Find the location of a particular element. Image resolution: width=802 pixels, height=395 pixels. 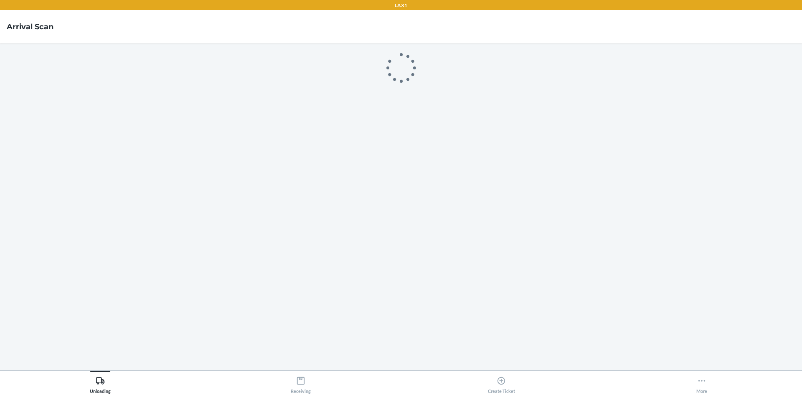

div: Create Ticket is located at coordinates (501, 383).